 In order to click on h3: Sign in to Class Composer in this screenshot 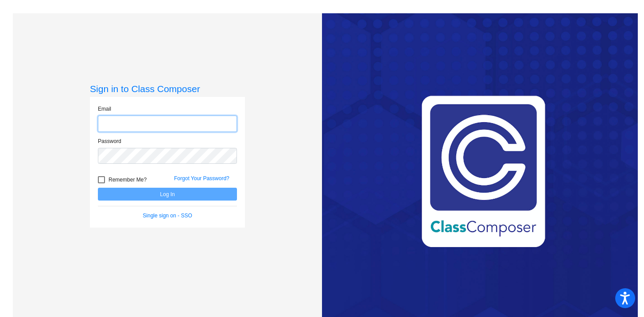, I will do `click(167, 89)`.